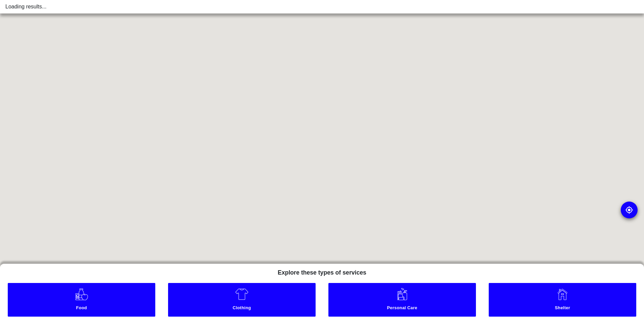 This screenshot has height=321, width=644. Describe the element at coordinates (402, 300) in the screenshot. I see `a: Personal Care` at that location.